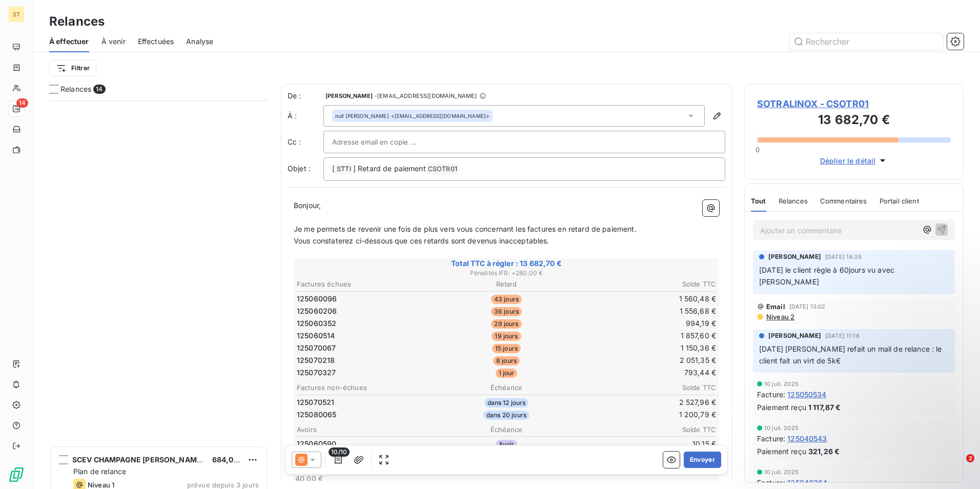  Describe the element at coordinates (899, 201) in the screenshot. I see `span: Portail client` at that location.